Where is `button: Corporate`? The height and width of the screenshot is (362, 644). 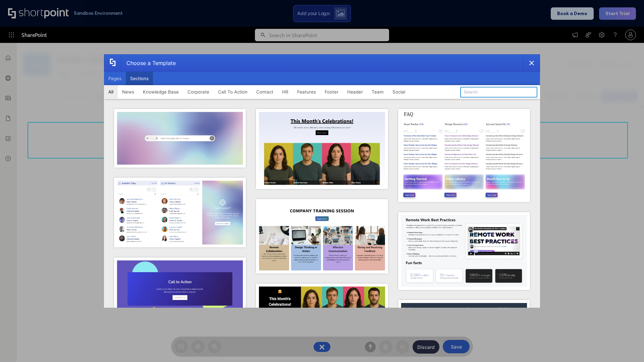
button: Corporate is located at coordinates (198, 92).